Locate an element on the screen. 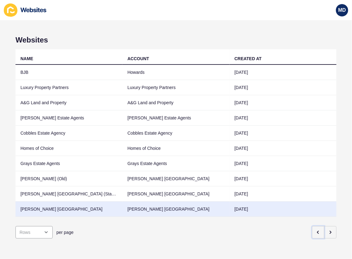 The width and height of the screenshot is (352, 259). div: CREATED AT is located at coordinates (248, 59).